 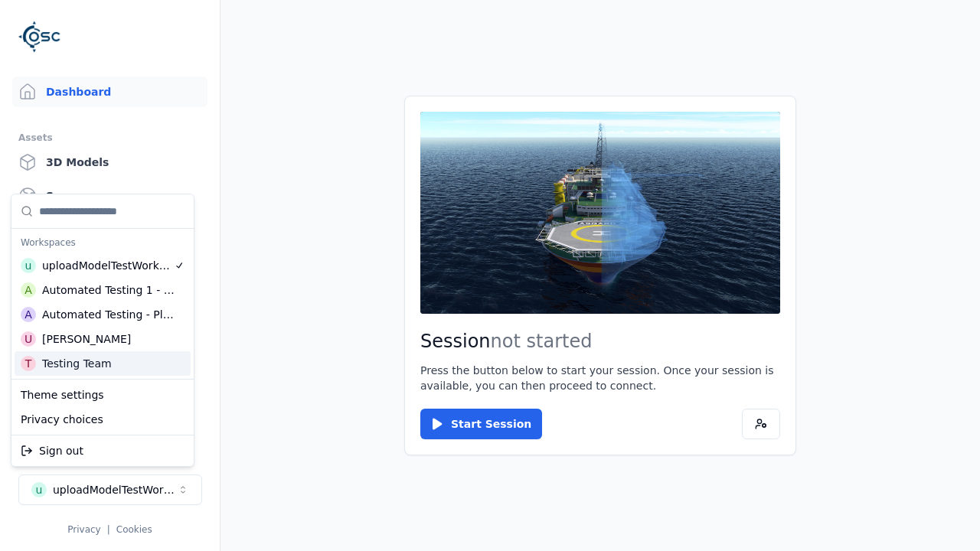 I want to click on div: Automated Testing 1 - Playwright, so click(x=109, y=290).